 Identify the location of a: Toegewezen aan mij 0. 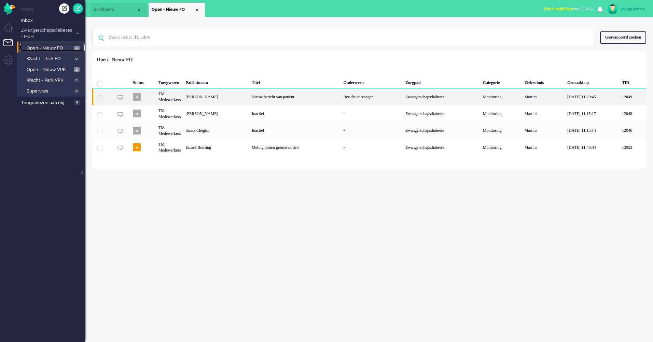
(53, 102).